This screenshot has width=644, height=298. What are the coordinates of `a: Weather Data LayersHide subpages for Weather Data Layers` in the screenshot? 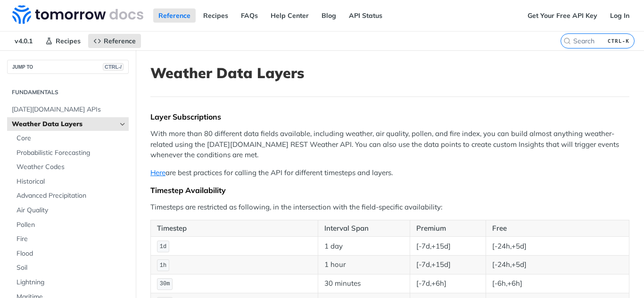 It's located at (68, 124).